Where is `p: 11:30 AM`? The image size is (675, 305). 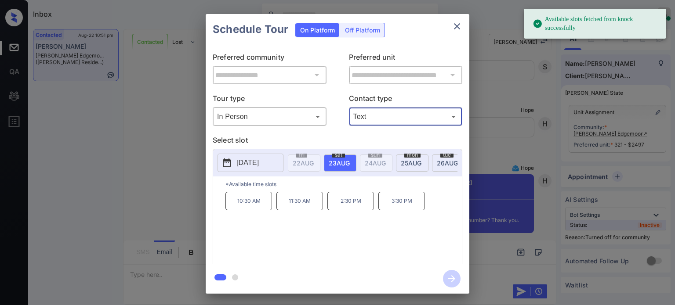
p: 11:30 AM is located at coordinates (300, 201).